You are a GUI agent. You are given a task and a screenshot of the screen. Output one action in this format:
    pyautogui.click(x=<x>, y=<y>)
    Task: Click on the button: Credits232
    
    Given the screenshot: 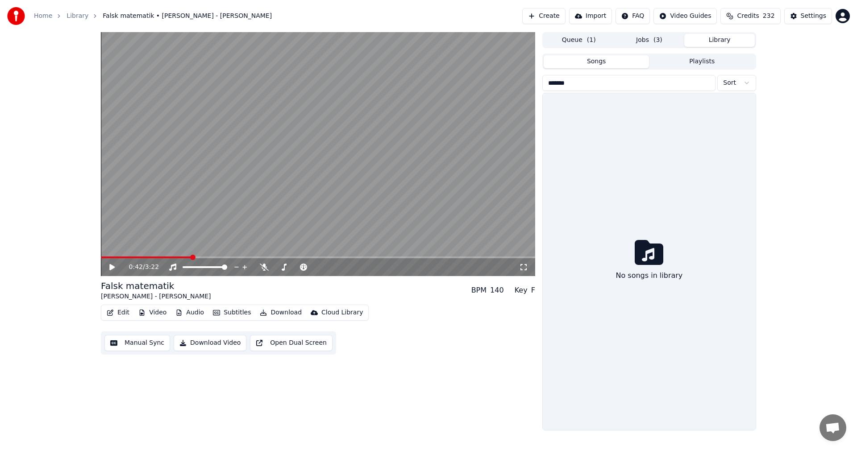 What is the action you would take?
    pyautogui.click(x=750, y=16)
    